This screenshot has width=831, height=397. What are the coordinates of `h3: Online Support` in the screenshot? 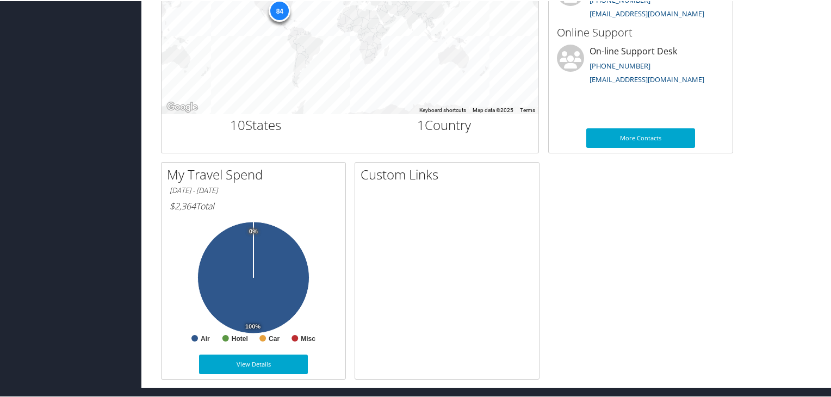 It's located at (641, 32).